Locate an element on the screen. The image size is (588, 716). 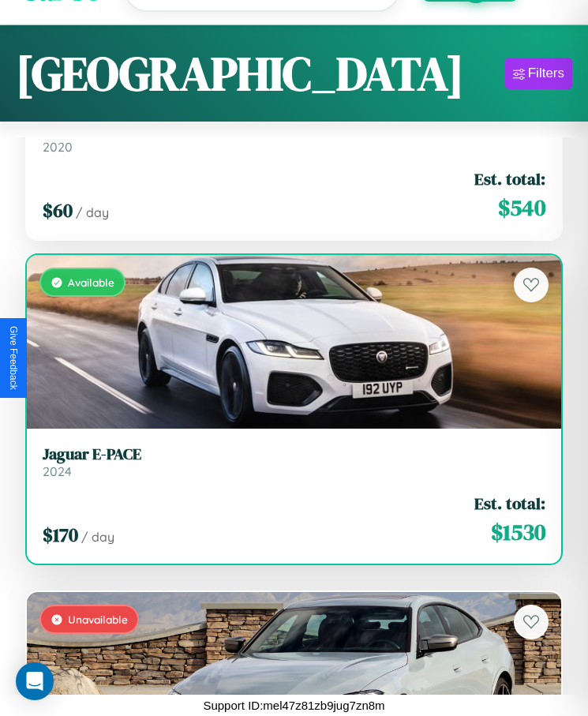
span: $ 1530 is located at coordinates (517, 532).